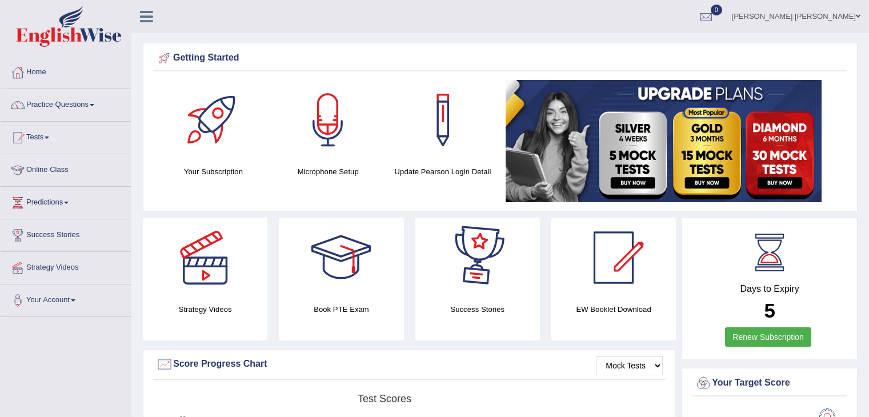 The width and height of the screenshot is (869, 417). What do you see at coordinates (66, 201) in the screenshot?
I see `a: Predictions` at bounding box center [66, 201].